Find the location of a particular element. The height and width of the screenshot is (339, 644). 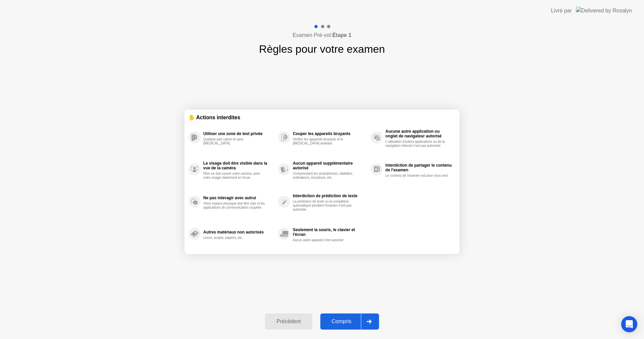

div: Le contenu de l'examen est pour vous seul is located at coordinates (417, 176).